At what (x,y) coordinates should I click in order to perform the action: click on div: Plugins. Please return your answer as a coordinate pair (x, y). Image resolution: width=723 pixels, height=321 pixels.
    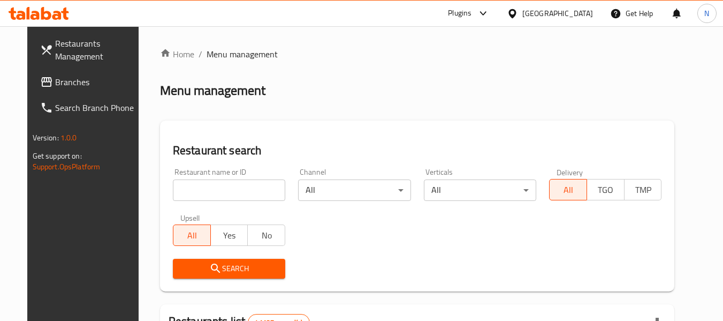
    Looking at the image, I should click on (460, 13).